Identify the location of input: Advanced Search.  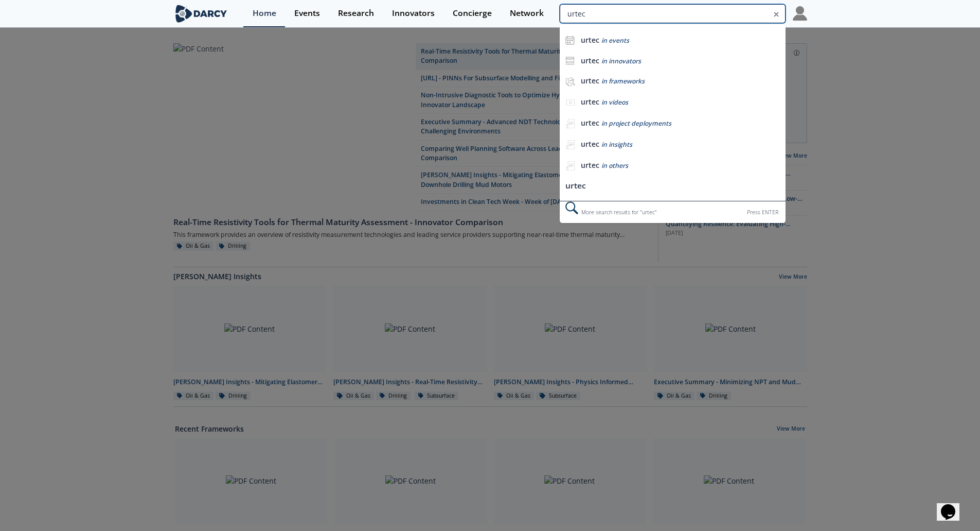
(672, 13).